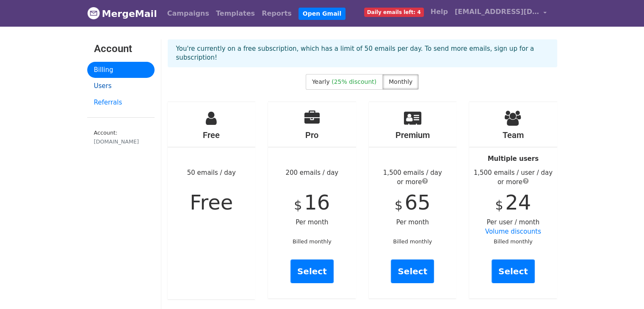 The image size is (644, 309). I want to click on h4: Team, so click(513, 135).